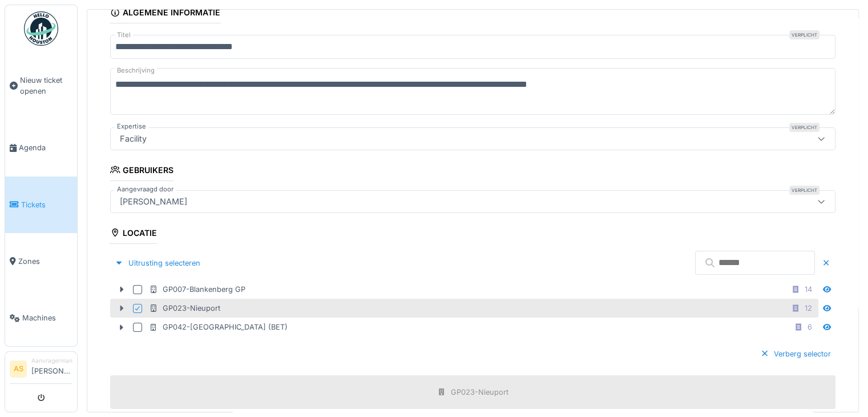 This screenshot has width=868, height=417. I want to click on label: Beschrijving, so click(136, 70).